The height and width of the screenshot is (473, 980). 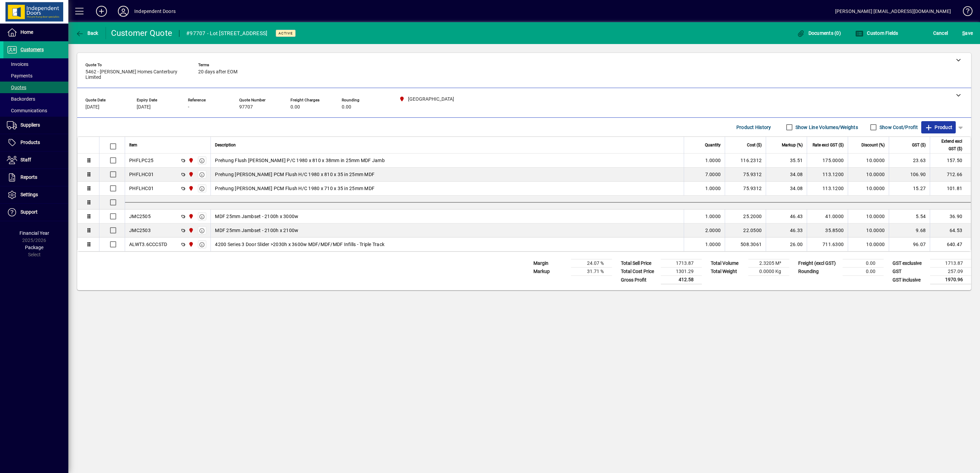 I want to click on span: Item, so click(x=133, y=145).